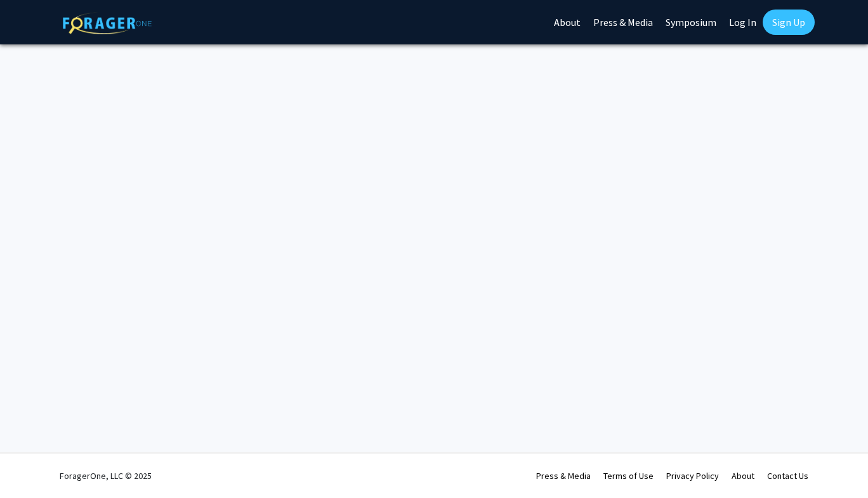 This screenshot has width=868, height=498. What do you see at coordinates (107, 23) in the screenshot?
I see `img: ForagerOne Logo` at bounding box center [107, 23].